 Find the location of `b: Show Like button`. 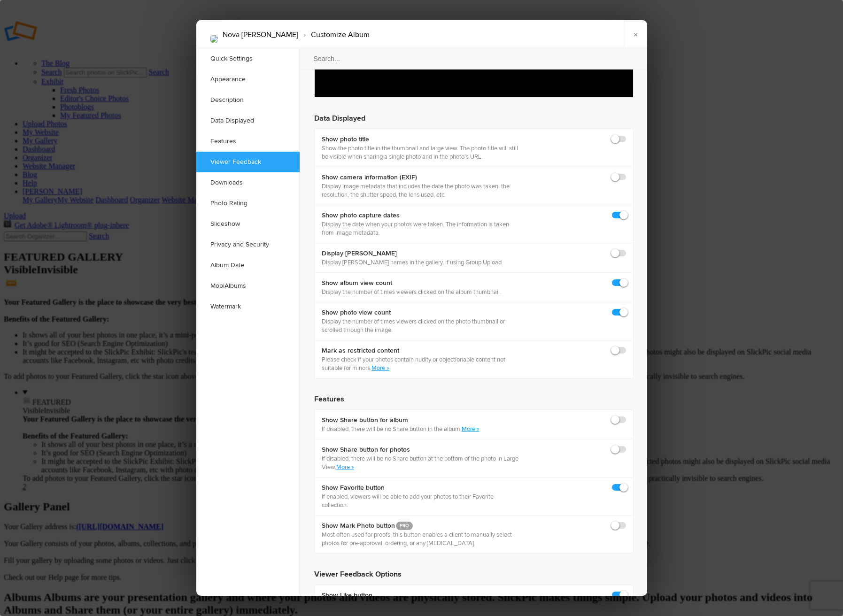

b: Show Like button is located at coordinates (347, 596).